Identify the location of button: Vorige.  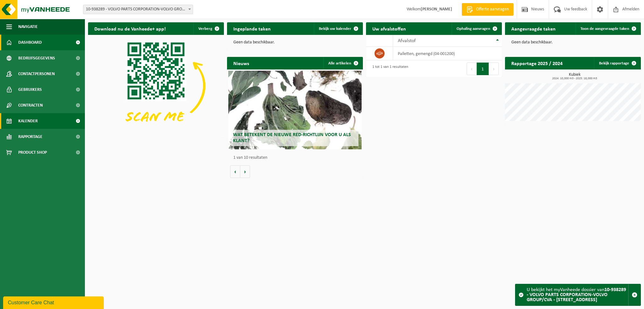
(235, 172).